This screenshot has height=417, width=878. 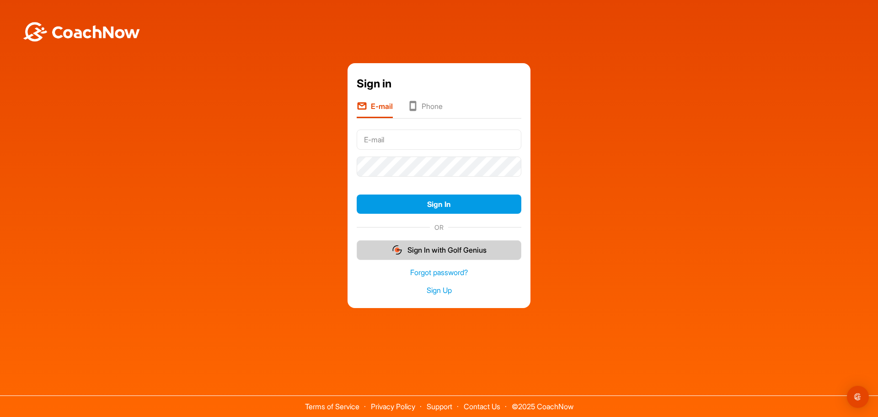 I want to click on span: © 2025 CoachNow, so click(x=542, y=402).